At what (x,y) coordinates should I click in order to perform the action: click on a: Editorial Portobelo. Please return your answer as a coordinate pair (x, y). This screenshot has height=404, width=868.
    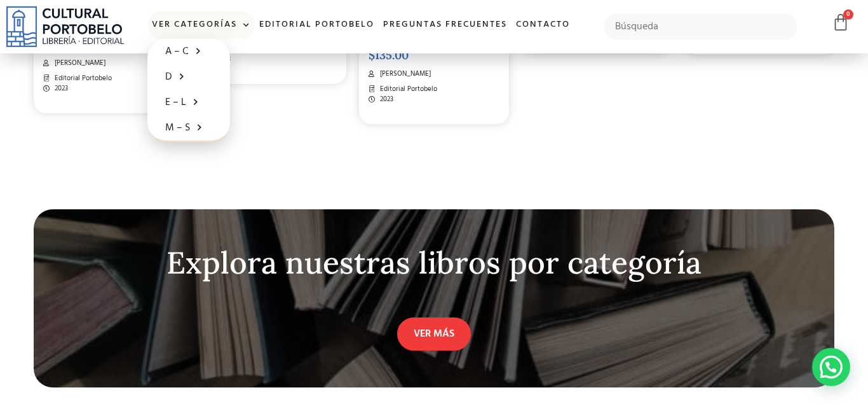
    Looking at the image, I should click on (317, 25).